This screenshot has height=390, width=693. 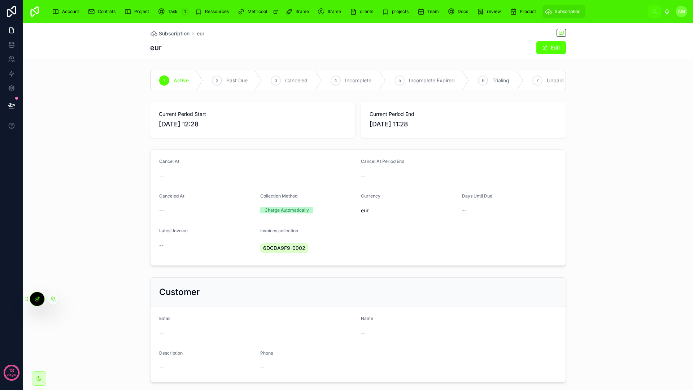 What do you see at coordinates (106, 12) in the screenshot?
I see `span: Contrats` at bounding box center [106, 12].